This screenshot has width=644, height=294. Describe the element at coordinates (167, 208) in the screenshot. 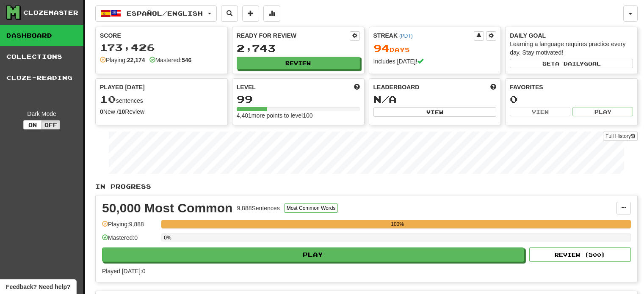

I see `div: 50,000 Most Common` at that location.